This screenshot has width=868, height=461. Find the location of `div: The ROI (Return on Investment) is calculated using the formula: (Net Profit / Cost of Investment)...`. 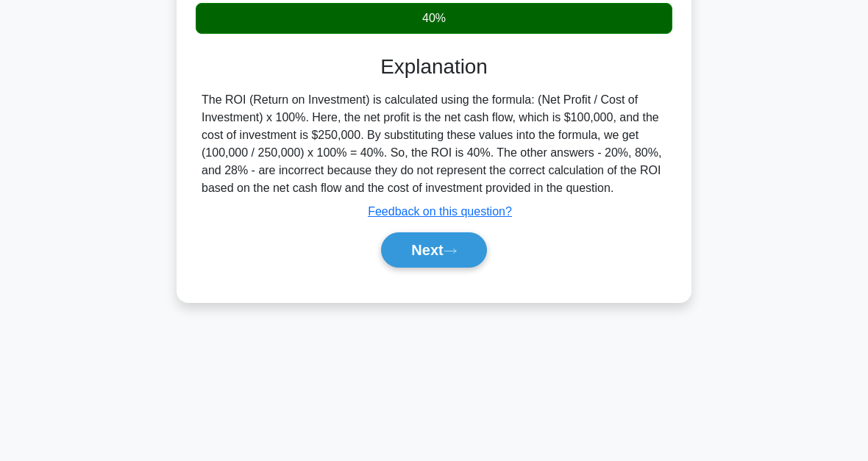

div: The ROI (Return on Investment) is calculated using the formula: (Net Profit / Cost of Investment)... is located at coordinates (434, 144).